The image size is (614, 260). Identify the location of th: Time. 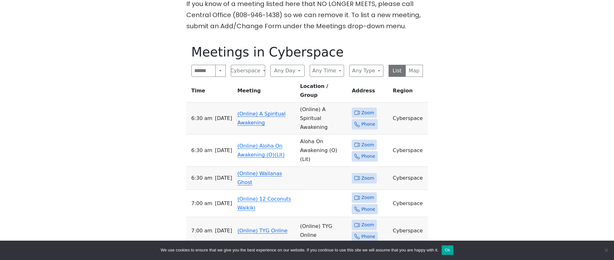
(211, 92).